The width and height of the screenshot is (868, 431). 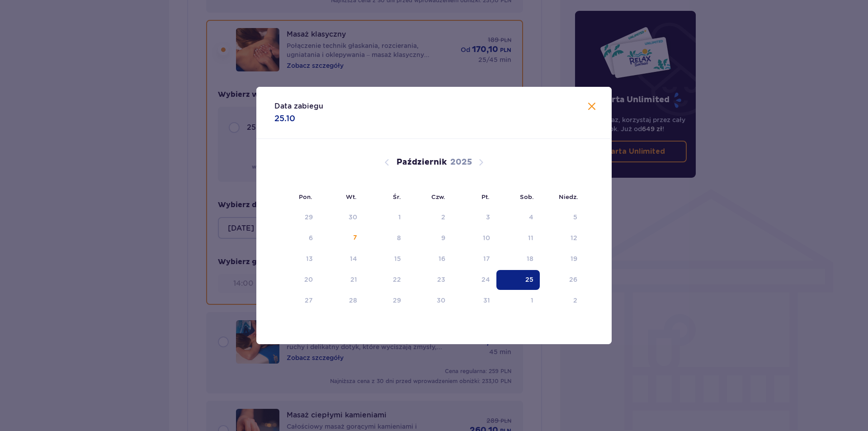 What do you see at coordinates (485, 279) in the screenshot?
I see `div: 24` at bounding box center [485, 279].